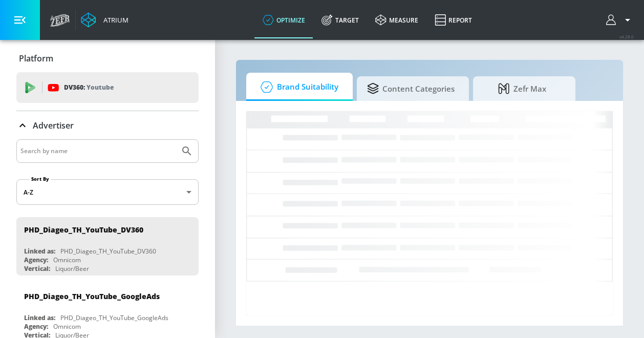  Describe the element at coordinates (108, 246) in the screenshot. I see `div: PHD_Diageo_TH_YouTube_DV360Linked as:PHD_Diageo_TH_YouTube_DV360Agency:OmnicomVertical:Liquor/Beer` at that location.